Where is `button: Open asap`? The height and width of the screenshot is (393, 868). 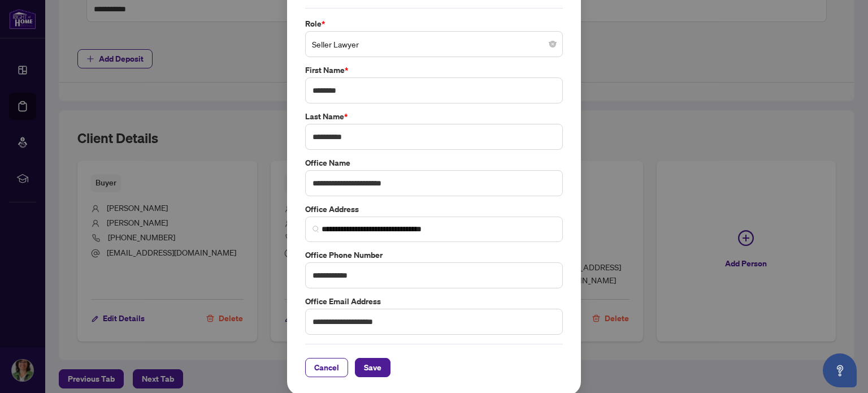 button: Open asap is located at coordinates (840, 371).